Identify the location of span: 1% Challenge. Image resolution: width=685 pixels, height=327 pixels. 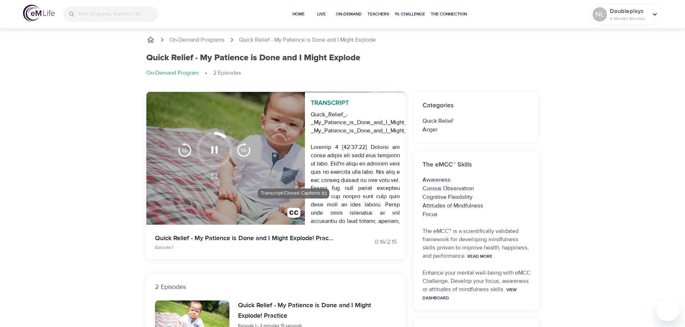
(410, 14).